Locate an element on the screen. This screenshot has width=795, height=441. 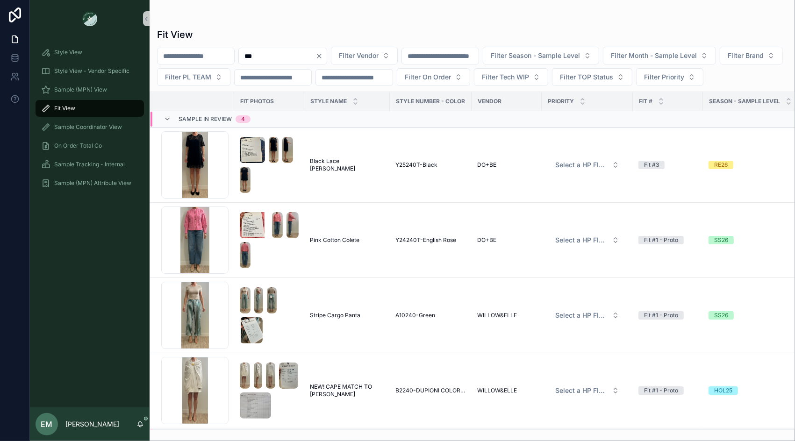
span: Style View is located at coordinates (68, 52).